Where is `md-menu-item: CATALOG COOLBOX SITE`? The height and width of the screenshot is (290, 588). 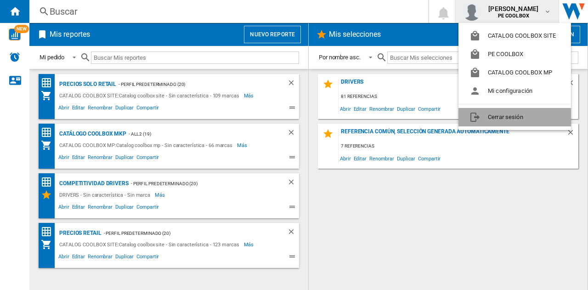
md-menu-item: CATALOG COOLBOX SITE is located at coordinates (515, 36).